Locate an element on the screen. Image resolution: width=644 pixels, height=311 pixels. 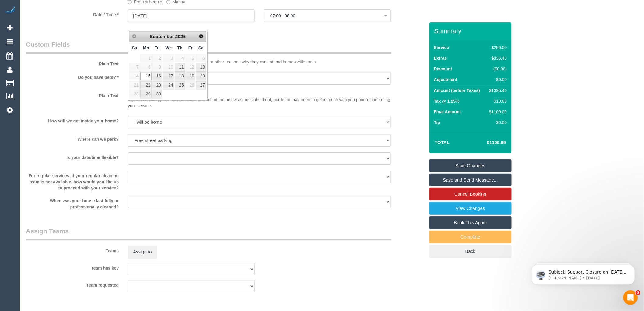
a: 30 is located at coordinates (157, 94).